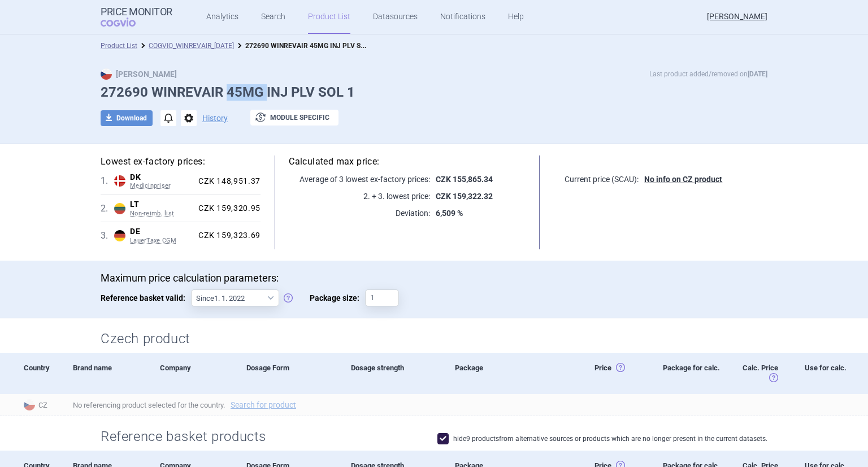 The height and width of the screenshot is (467, 868). What do you see at coordinates (434, 279) in the screenshot?
I see `p: Maximum price calculation parameters:` at bounding box center [434, 279].